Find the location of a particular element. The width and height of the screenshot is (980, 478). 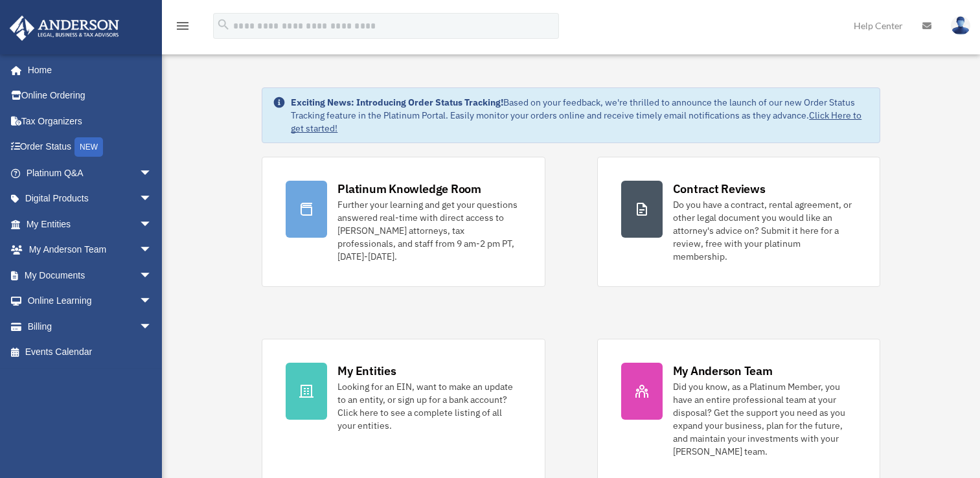

div: Platinum Knowledge Room is located at coordinates (409, 189).